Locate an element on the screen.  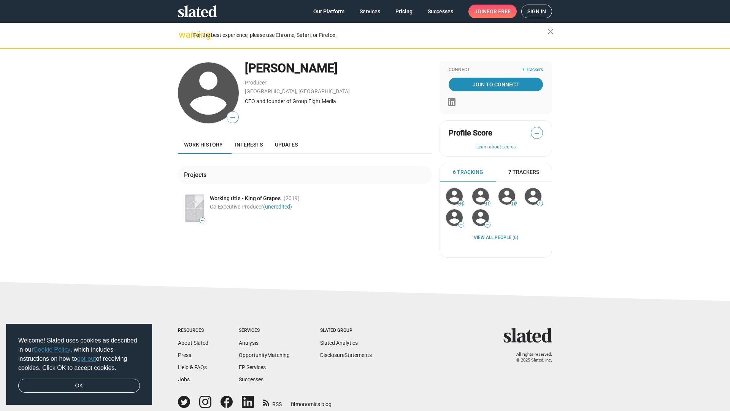
span: Successes is located at coordinates (440, 11).